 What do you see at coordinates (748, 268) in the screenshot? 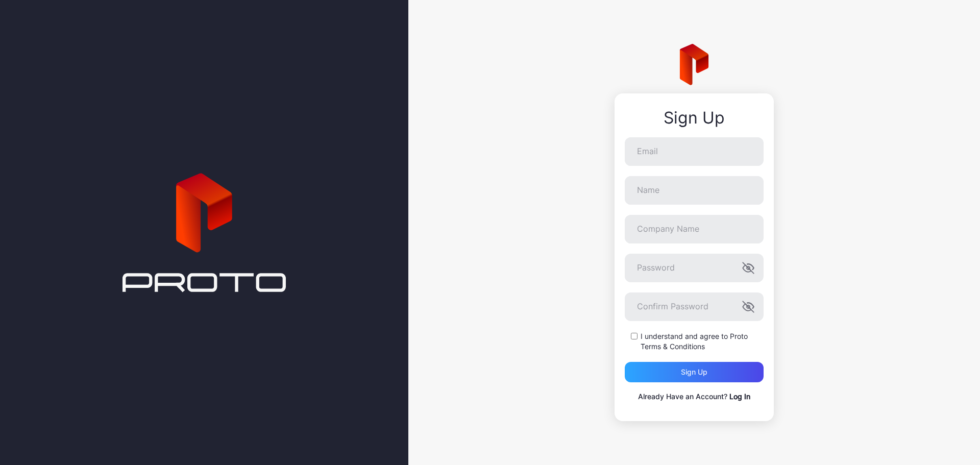
I see `button: Password` at bounding box center [748, 268].